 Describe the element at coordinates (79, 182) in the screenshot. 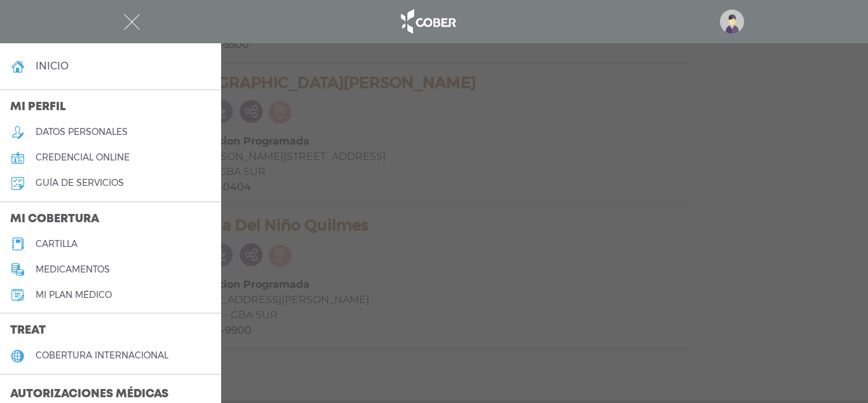

I see `h5: guía de servicios` at that location.